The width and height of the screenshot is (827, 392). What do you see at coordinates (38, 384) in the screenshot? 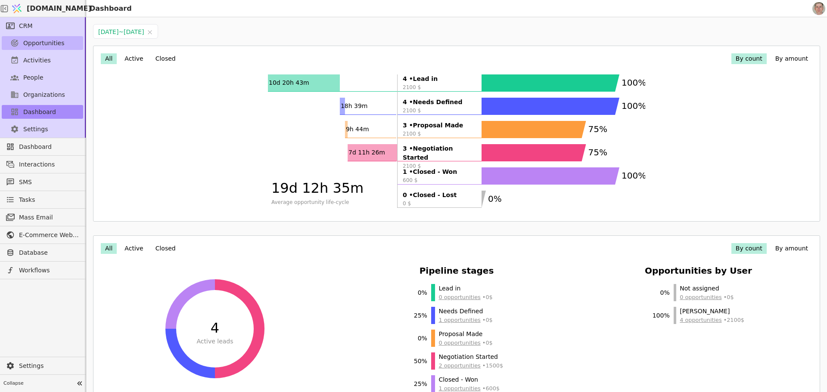
I see `span: Collapse` at bounding box center [38, 384].